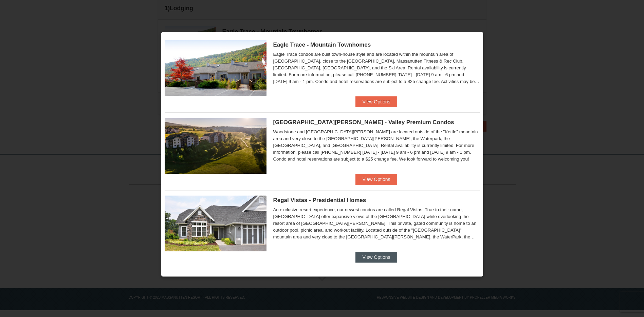  What do you see at coordinates (320, 200) in the screenshot?
I see `span: Regal Vistas - Presidential Homes` at bounding box center [320, 200].